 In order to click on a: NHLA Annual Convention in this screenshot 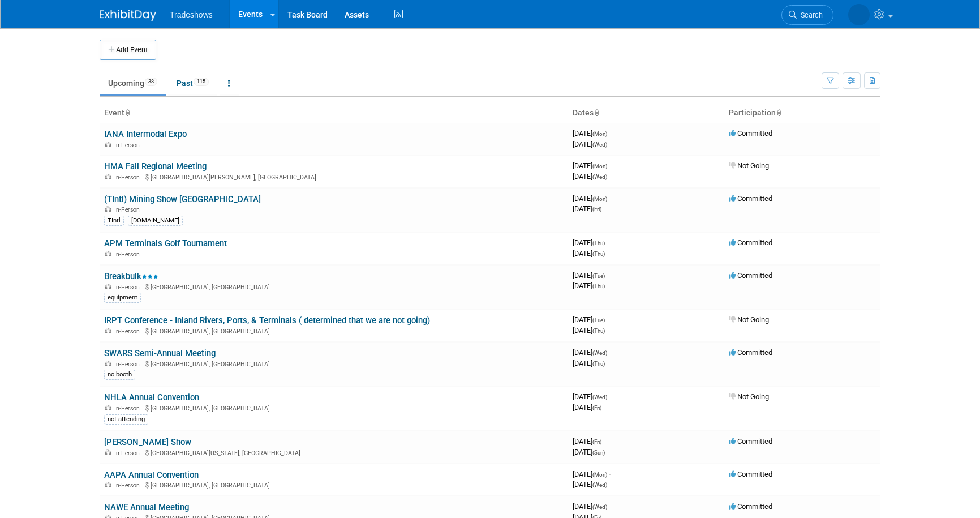, I will do `click(152, 398)`.